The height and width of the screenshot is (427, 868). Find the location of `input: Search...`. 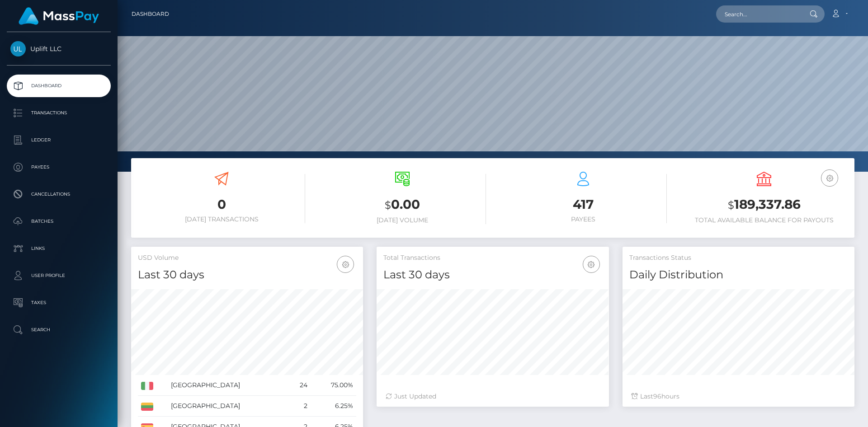

input: Search... is located at coordinates (758, 14).